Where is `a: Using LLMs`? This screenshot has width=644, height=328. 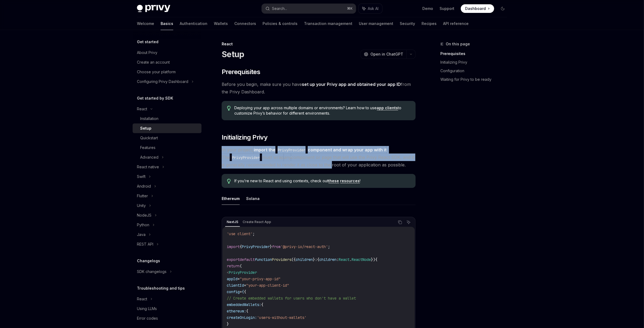
a: Using LLMs is located at coordinates (167, 309).